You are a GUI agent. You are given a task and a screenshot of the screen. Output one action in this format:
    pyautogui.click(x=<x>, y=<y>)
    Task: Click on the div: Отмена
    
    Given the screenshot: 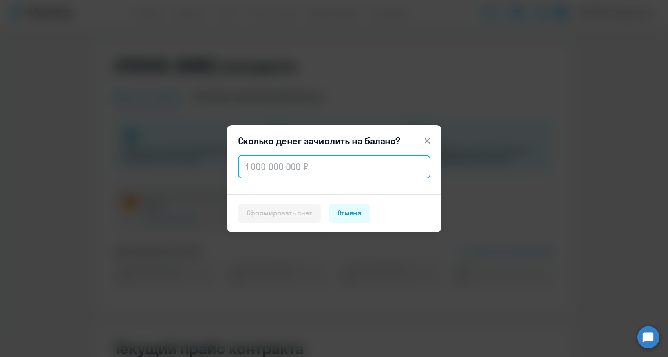 What is the action you would take?
    pyautogui.click(x=350, y=213)
    